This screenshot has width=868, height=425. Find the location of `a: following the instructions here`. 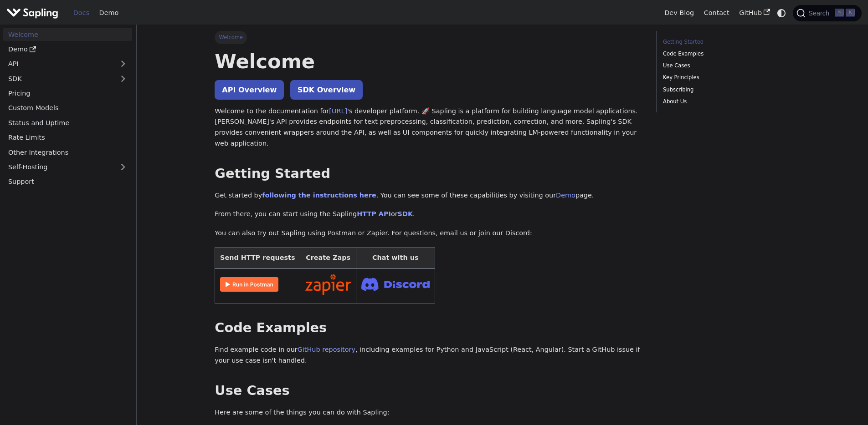

a: following the instructions here is located at coordinates (319, 195).